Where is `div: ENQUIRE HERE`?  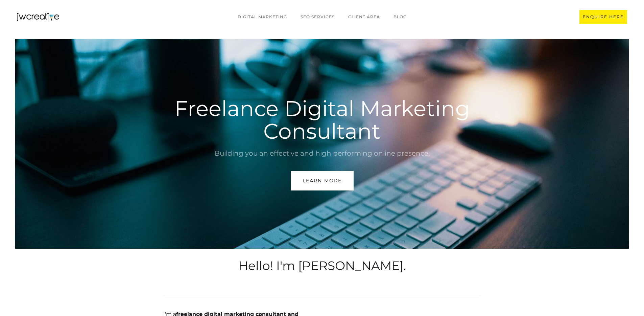 div: ENQUIRE HERE is located at coordinates (603, 17).